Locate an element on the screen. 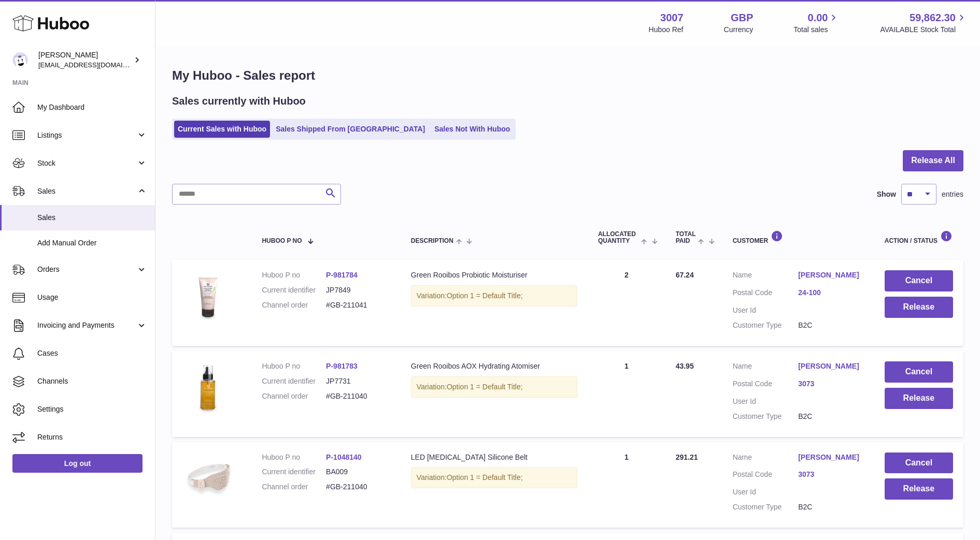  span: Cases is located at coordinates (92, 353).